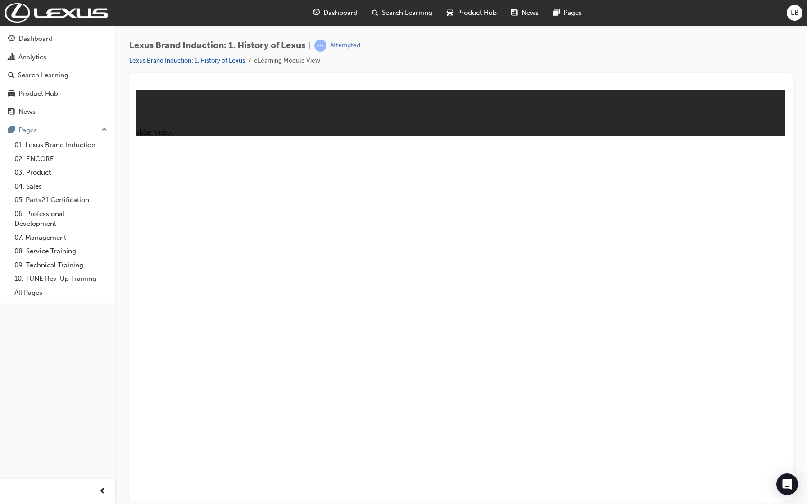 This screenshot has height=504, width=807. Describe the element at coordinates (57, 57) in the screenshot. I see `a: Analytics` at that location.